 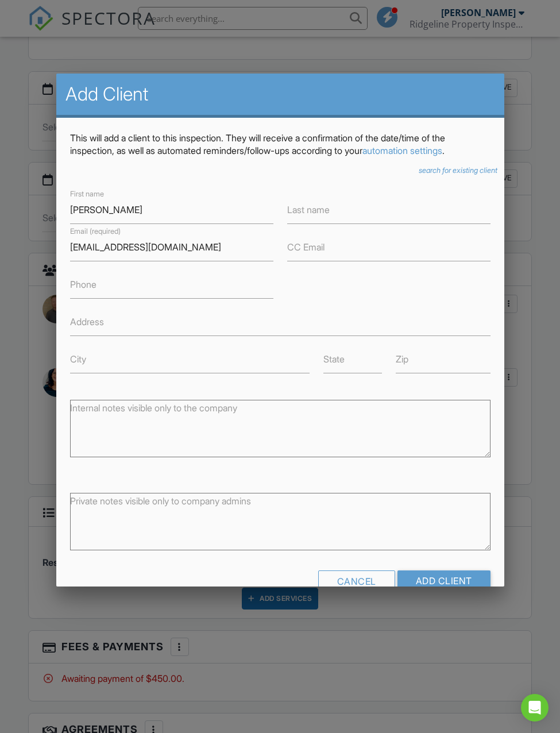 What do you see at coordinates (86, 194) in the screenshot?
I see `label: First name` at bounding box center [86, 194].